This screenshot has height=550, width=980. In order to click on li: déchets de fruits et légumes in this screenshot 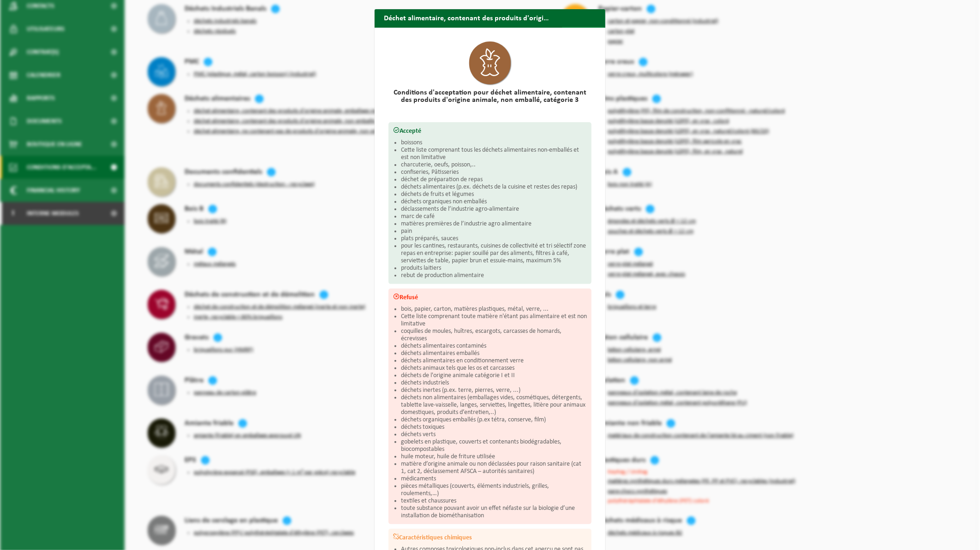, I will do `click(494, 195)`.